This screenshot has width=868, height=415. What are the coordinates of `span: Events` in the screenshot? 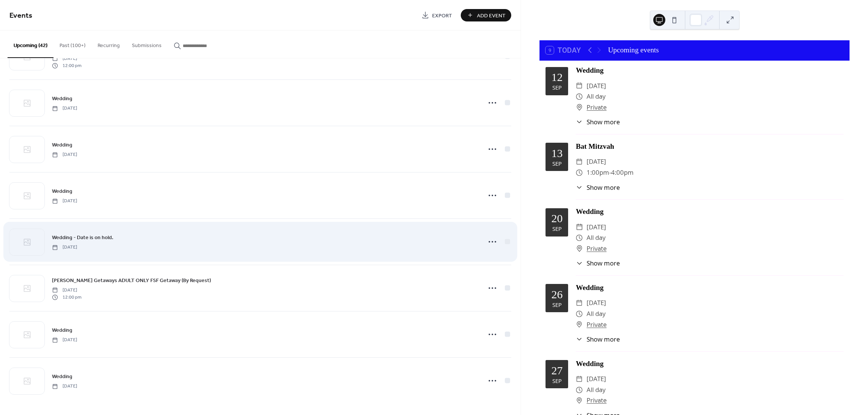 It's located at (21, 15).